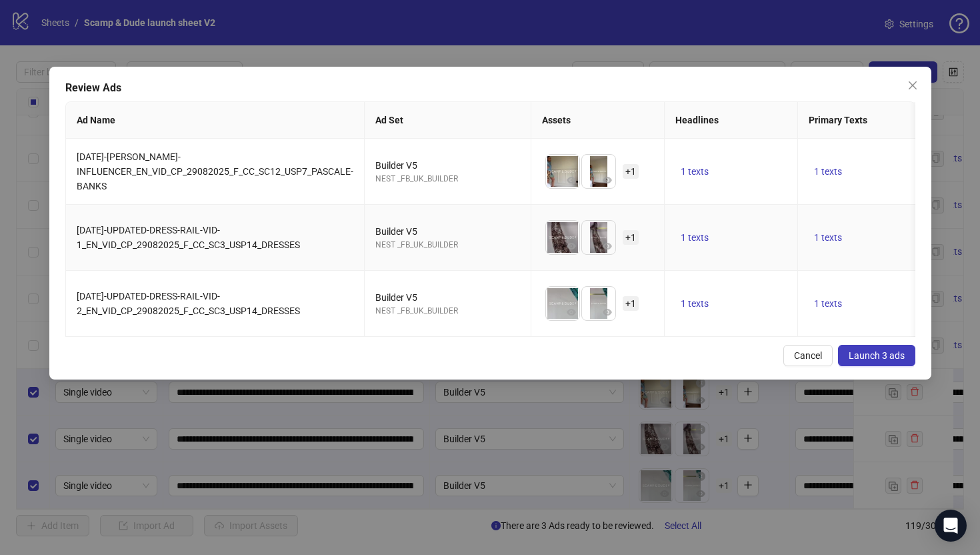  Describe the element at coordinates (877, 355) in the screenshot. I see `span: Launch 3 ads` at that location.